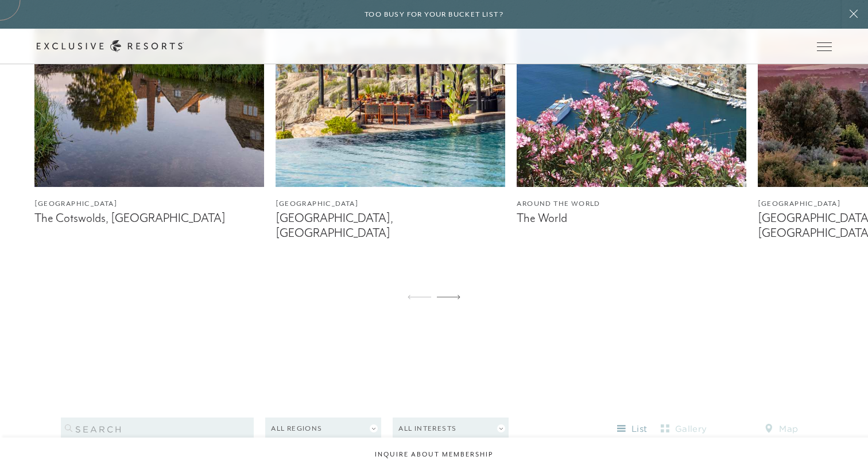 Image resolution: width=868 pixels, height=472 pixels. Describe the element at coordinates (781, 429) in the screenshot. I see `button: map` at that location.